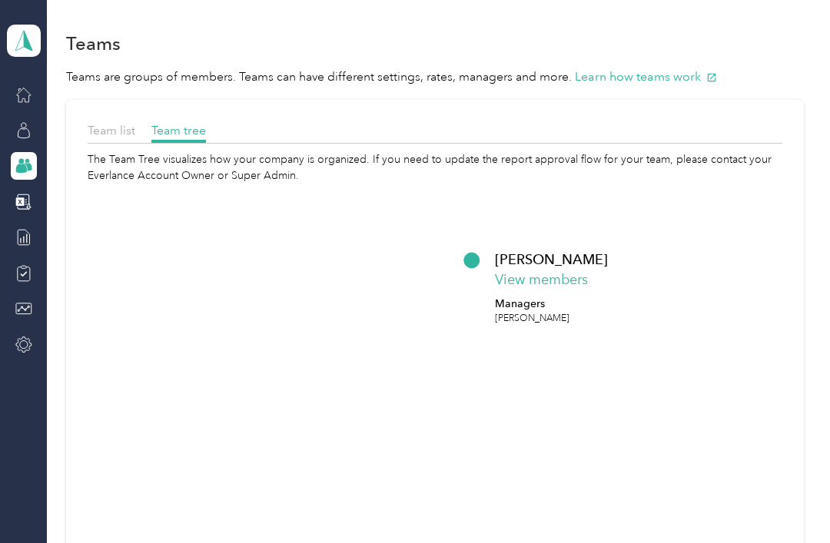  Describe the element at coordinates (178, 130) in the screenshot. I see `span: Team tree` at that location.